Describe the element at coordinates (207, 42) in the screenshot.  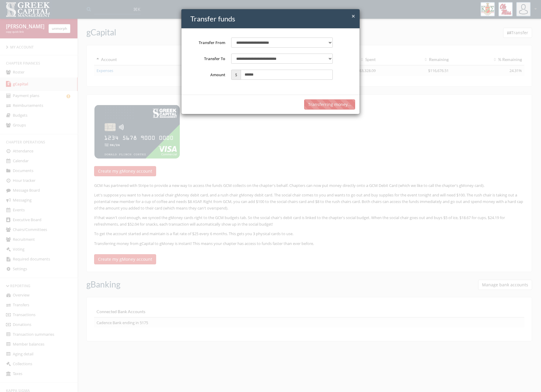
I see `label: Transfer From` at that location.